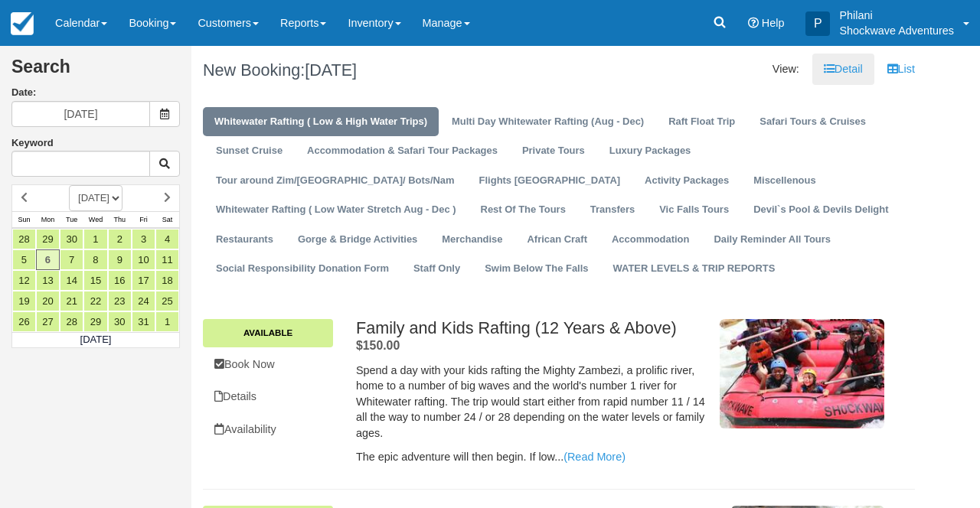 The image size is (980, 508). Describe the element at coordinates (119, 300) in the screenshot. I see `a: 23` at that location.